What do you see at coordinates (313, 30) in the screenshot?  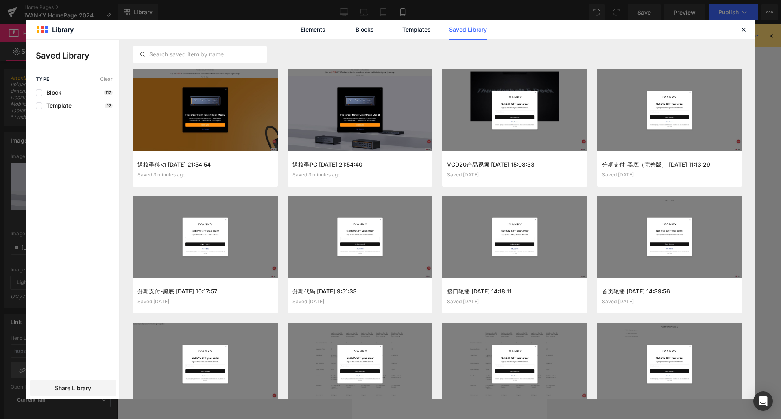 I see `a: Elements` at bounding box center [313, 30].